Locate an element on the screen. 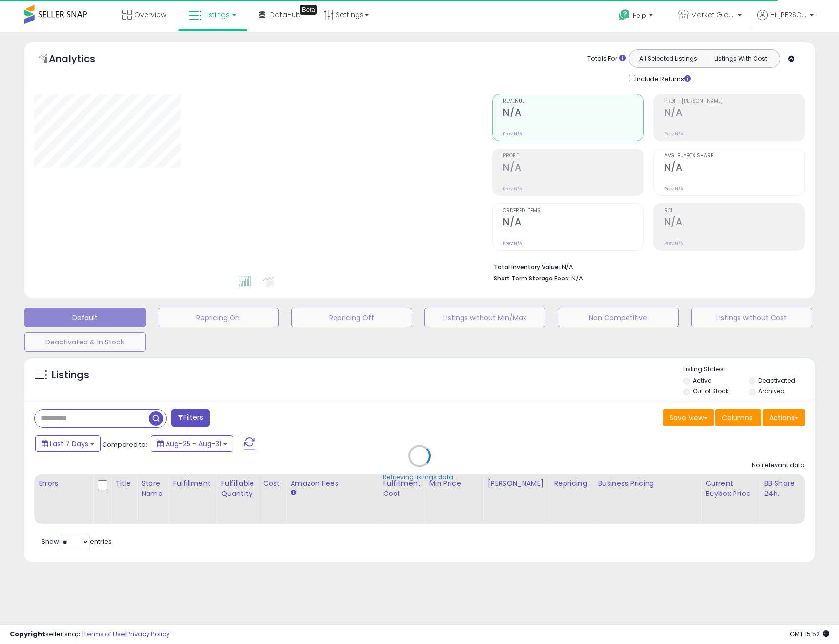 Image resolution: width=839 pixels, height=644 pixels. span: ROI is located at coordinates (734, 211).